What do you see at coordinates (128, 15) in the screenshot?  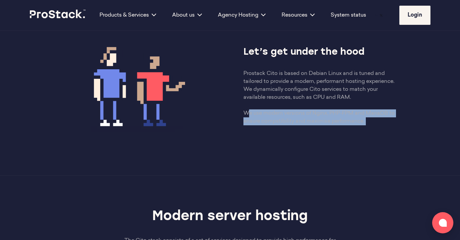 I see `div: Products & Services` at bounding box center [128, 15].